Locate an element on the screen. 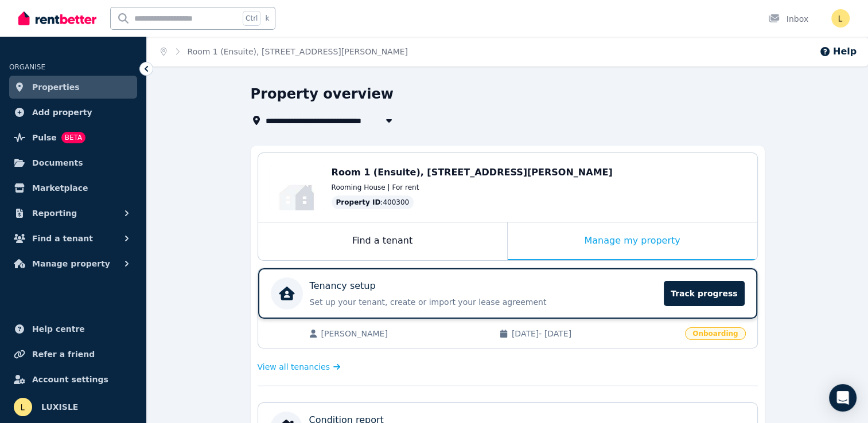  h1: Property overview is located at coordinates (322, 94).